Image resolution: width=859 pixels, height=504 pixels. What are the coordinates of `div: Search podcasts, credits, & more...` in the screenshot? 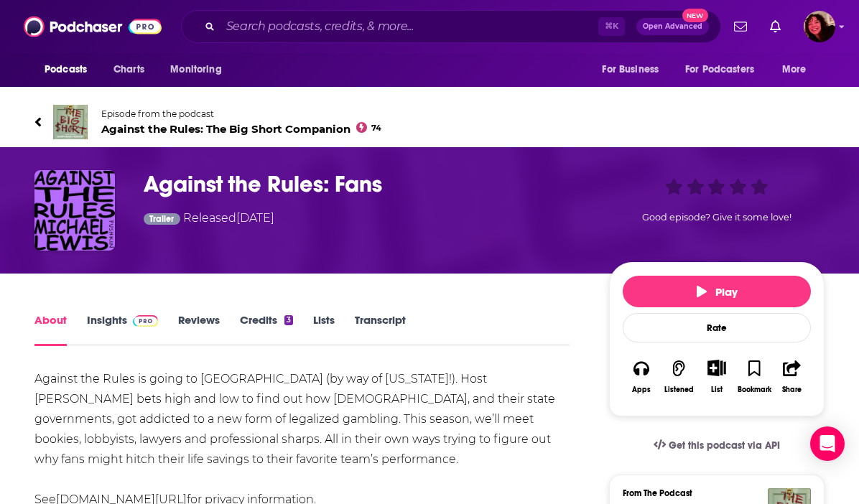 It's located at (451, 26).